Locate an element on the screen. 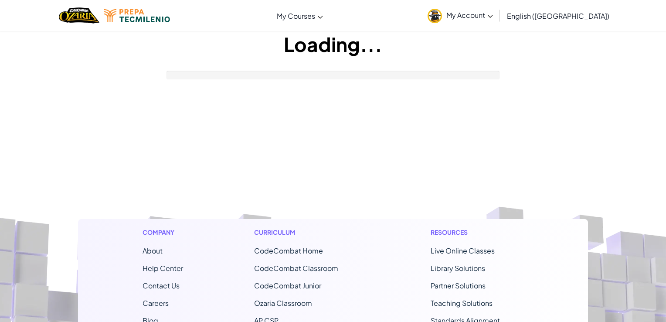  img: Tecmilenio logo is located at coordinates (137, 16).